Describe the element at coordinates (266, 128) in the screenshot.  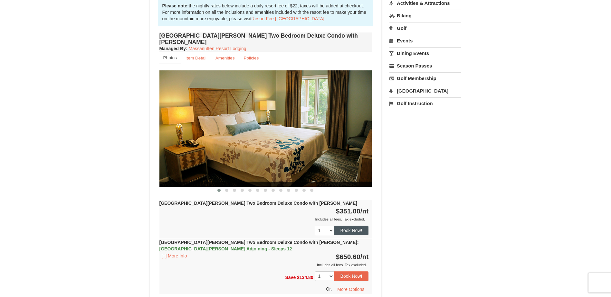
I see `img: 18876286-137-863bd0ca.jpg` at that location.